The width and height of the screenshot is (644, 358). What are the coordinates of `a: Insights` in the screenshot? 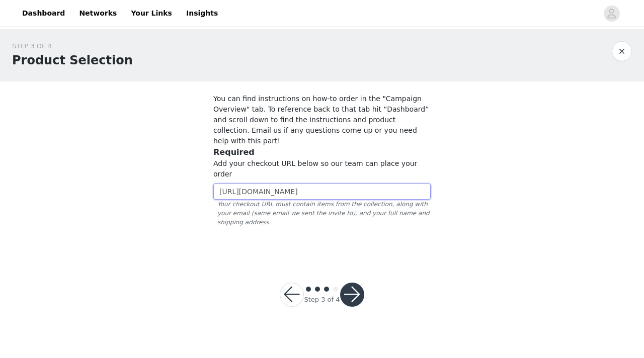 It's located at (202, 13).